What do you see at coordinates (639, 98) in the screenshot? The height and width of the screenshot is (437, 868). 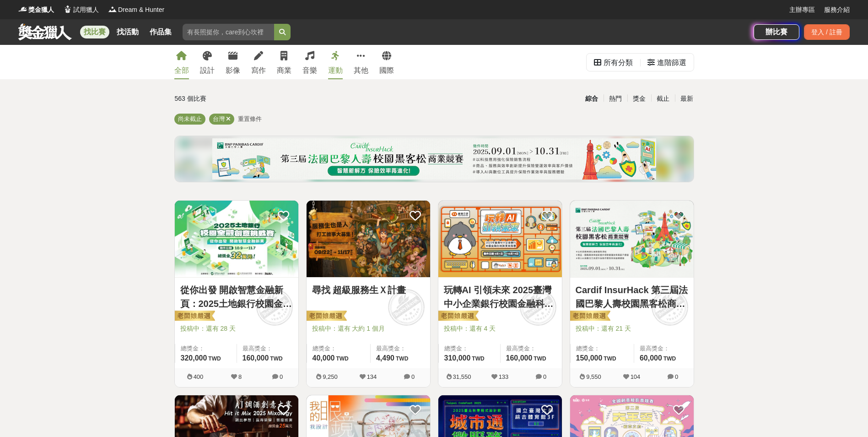 I see `div: 獎金` at bounding box center [639, 98].